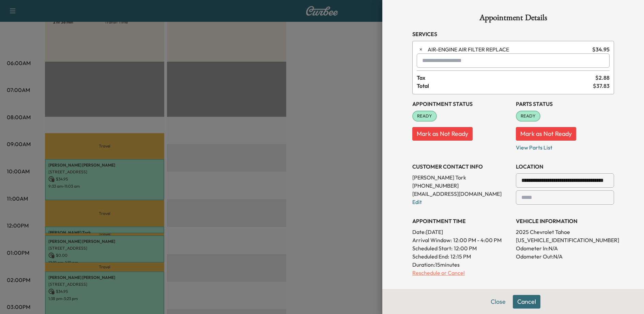  What do you see at coordinates (565, 146) in the screenshot?
I see `p: View Parts List` at bounding box center [565, 146].